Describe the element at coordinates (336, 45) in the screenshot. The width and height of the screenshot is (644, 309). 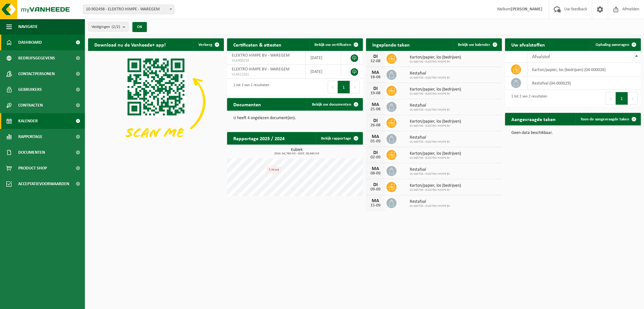
I see `a: Bekijk uw certificaten` at that location.